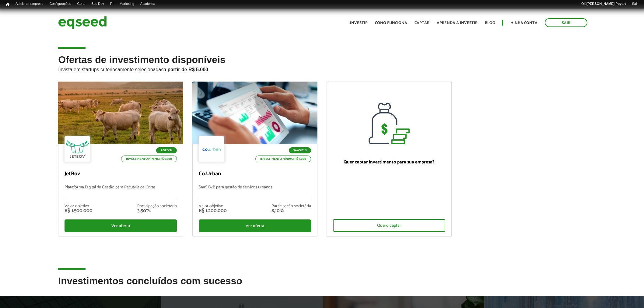 The height and width of the screenshot is (308, 644). What do you see at coordinates (166, 150) in the screenshot?
I see `p: Agtech` at bounding box center [166, 150].